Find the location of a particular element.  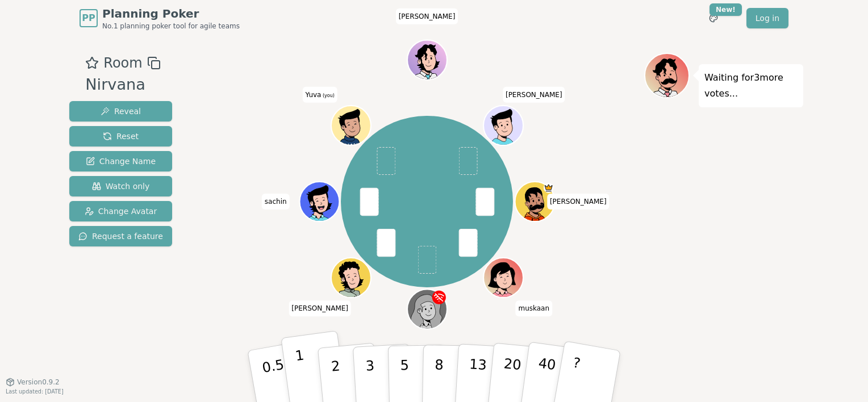

a: Log in is located at coordinates (768, 18).